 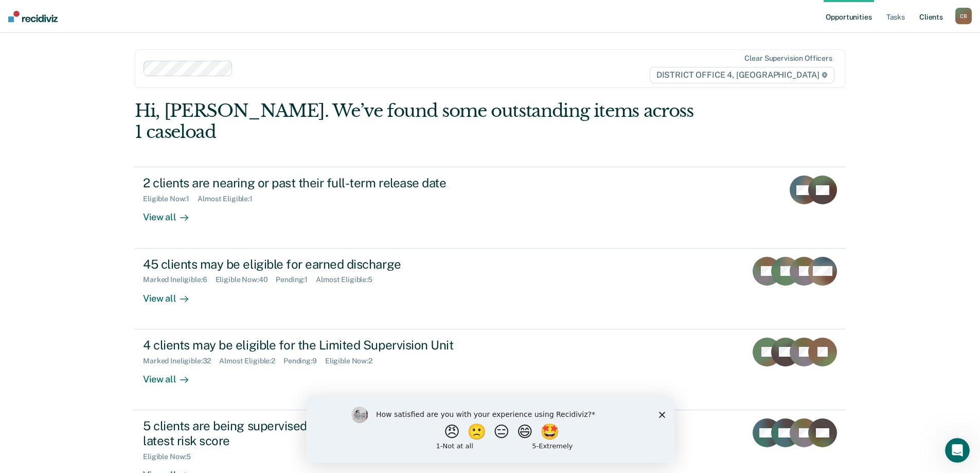 I want to click on div: Almost Eligible : 1, so click(x=229, y=199).